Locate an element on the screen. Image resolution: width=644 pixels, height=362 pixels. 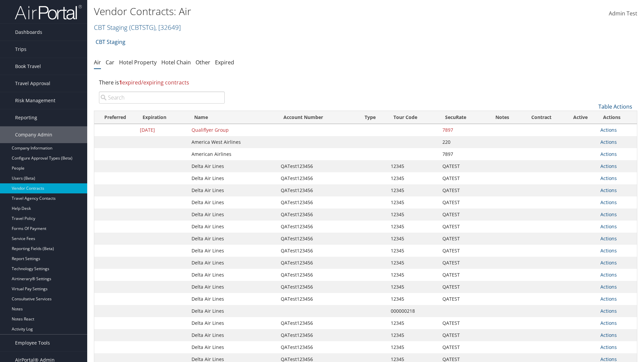
span: ( CBTSTG ) is located at coordinates (142, 27).